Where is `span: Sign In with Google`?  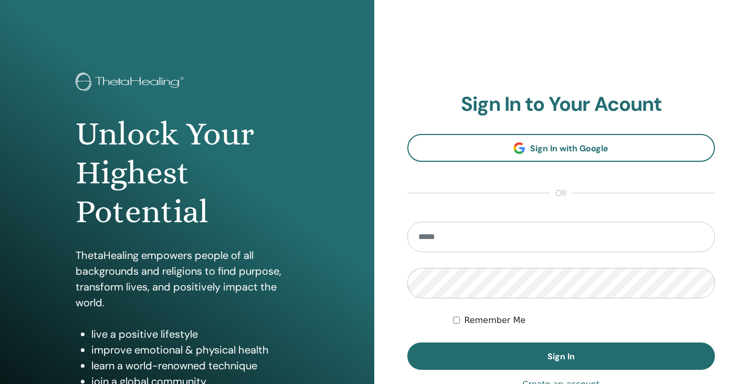 span: Sign In with Google is located at coordinates (569, 148).